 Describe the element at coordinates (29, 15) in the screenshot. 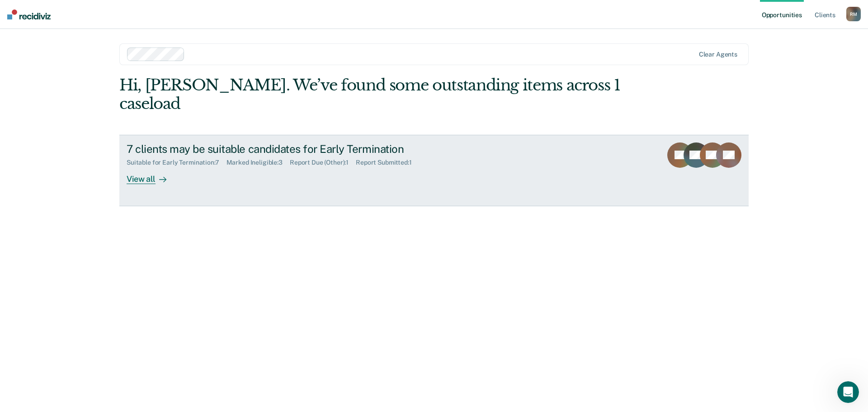

I see `img: Recidiviz` at that location.